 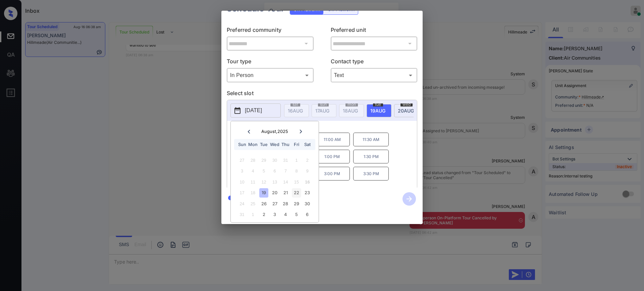 I want to click on p: Preferred community, so click(x=270, y=31).